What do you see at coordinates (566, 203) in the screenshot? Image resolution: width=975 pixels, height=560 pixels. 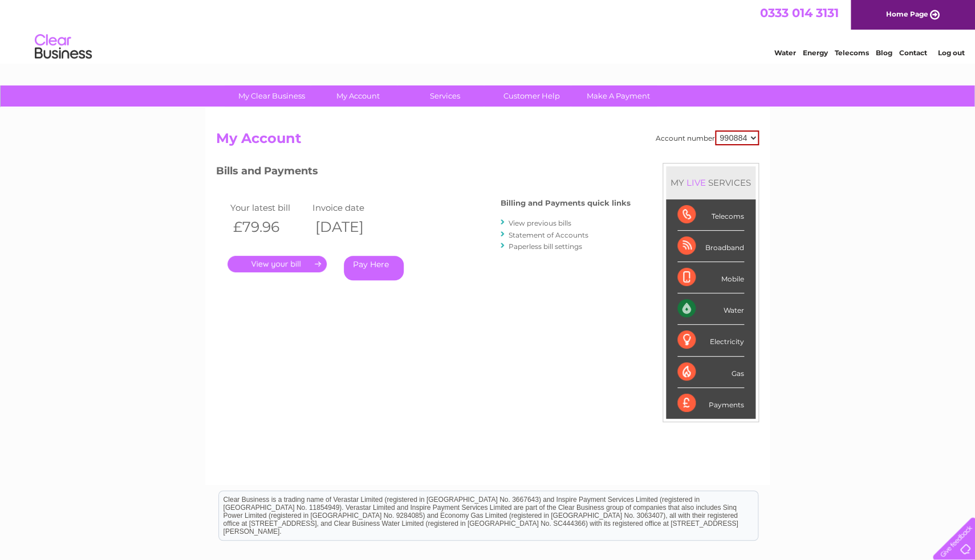 I see `h4: Billing and Payments quick links` at bounding box center [566, 203].